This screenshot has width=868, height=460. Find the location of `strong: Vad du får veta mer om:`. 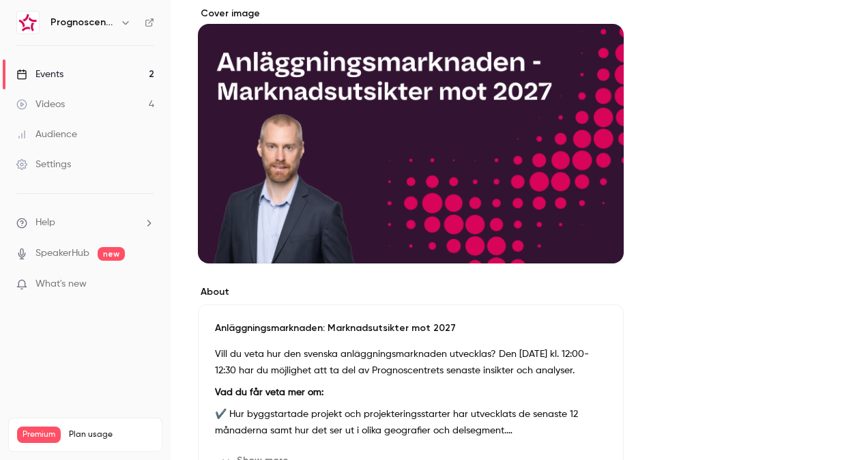

strong: Vad du får veta mer om: is located at coordinates (269, 393).